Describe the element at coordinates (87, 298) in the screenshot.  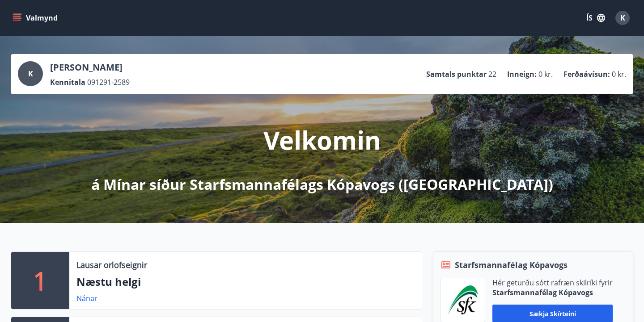
I see `a: Nánar` at that location.